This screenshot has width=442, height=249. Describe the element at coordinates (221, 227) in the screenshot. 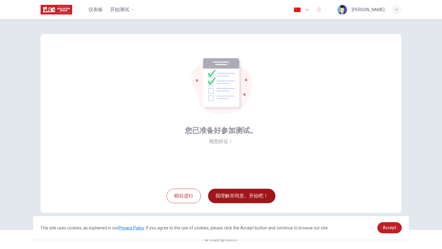

I see `div: cookieconsent` at that location.